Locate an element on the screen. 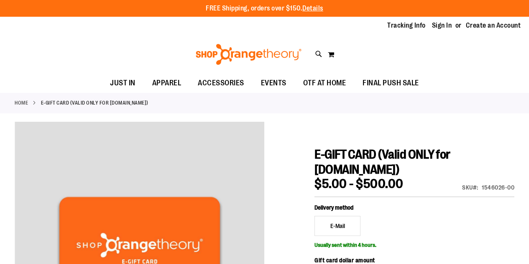  span: $5.00 - $500.00 is located at coordinates (358, 183).